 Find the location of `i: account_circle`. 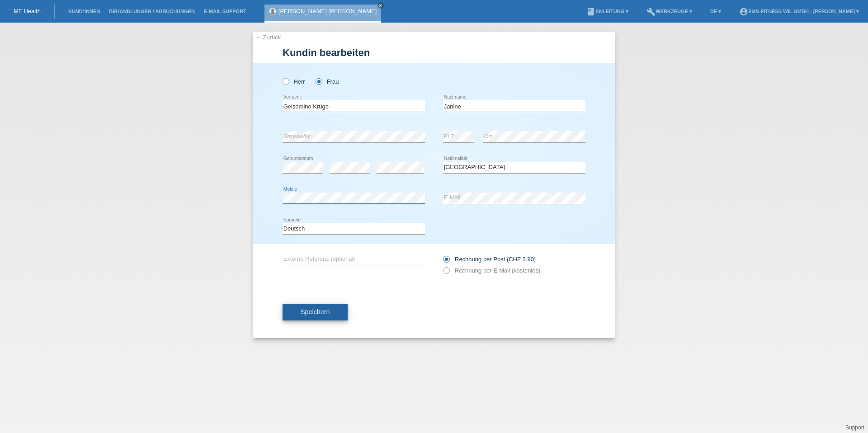

i: account_circle is located at coordinates (743, 12).